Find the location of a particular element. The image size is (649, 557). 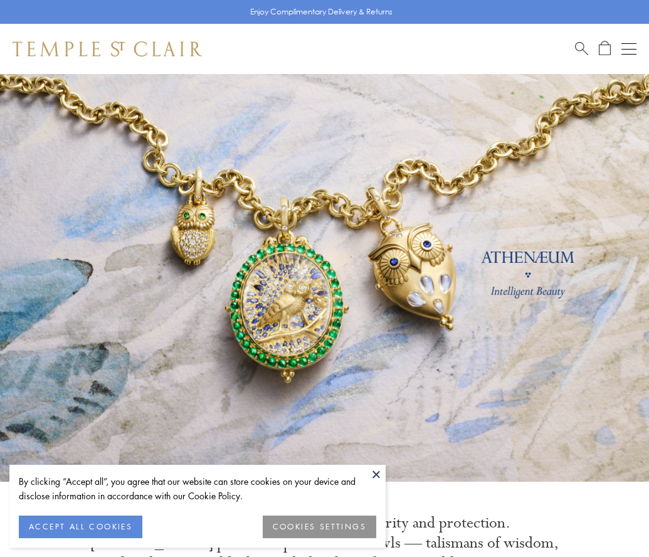

img: Temple St. Clair is located at coordinates (107, 49).